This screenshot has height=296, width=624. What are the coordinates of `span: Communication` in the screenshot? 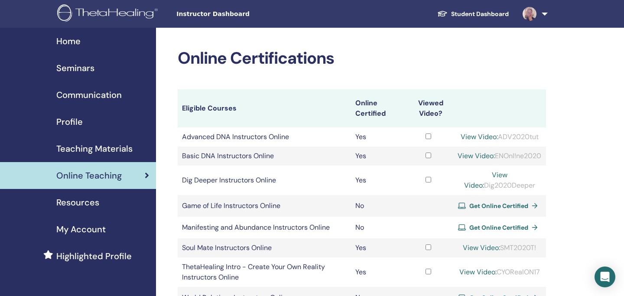 It's located at (89, 95).